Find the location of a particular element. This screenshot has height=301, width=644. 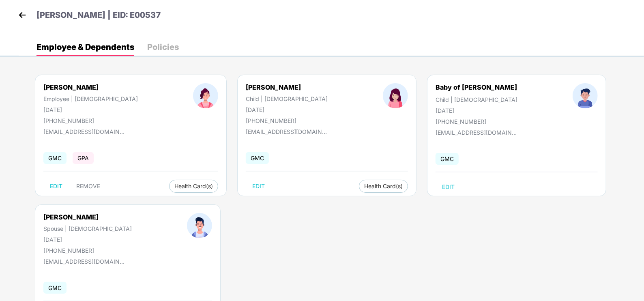

img: back is located at coordinates (22, 15).